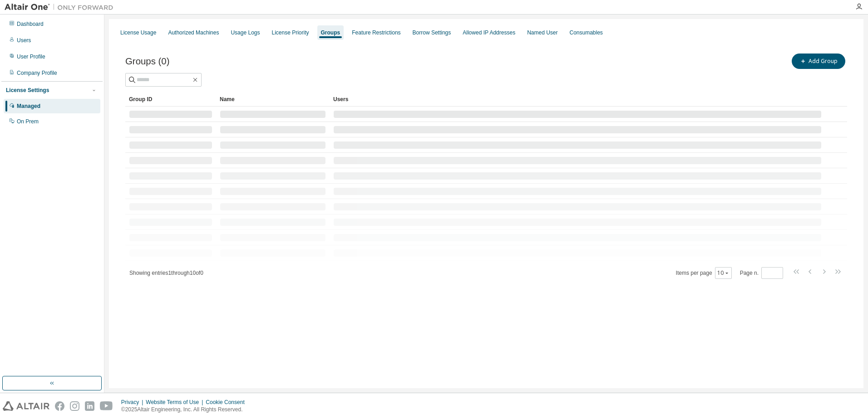 The image size is (868, 419). What do you see at coordinates (723, 273) in the screenshot?
I see `button: 10` at bounding box center [723, 273].